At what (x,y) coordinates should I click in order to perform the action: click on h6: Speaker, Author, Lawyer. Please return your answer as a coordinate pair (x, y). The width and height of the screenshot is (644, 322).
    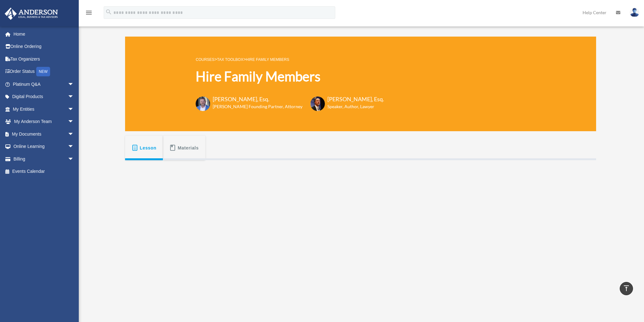
    Looking at the image, I should click on (352, 107).